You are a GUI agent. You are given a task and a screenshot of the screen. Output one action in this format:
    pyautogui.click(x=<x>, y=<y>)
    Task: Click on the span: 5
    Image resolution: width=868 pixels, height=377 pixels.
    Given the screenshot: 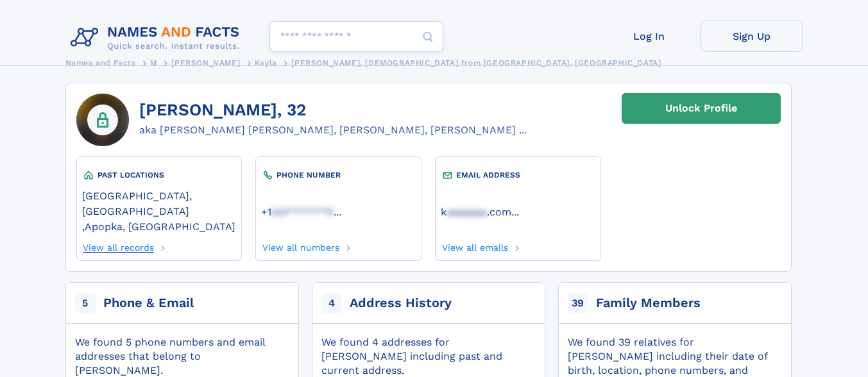 What is the action you would take?
    pyautogui.click(x=85, y=303)
    